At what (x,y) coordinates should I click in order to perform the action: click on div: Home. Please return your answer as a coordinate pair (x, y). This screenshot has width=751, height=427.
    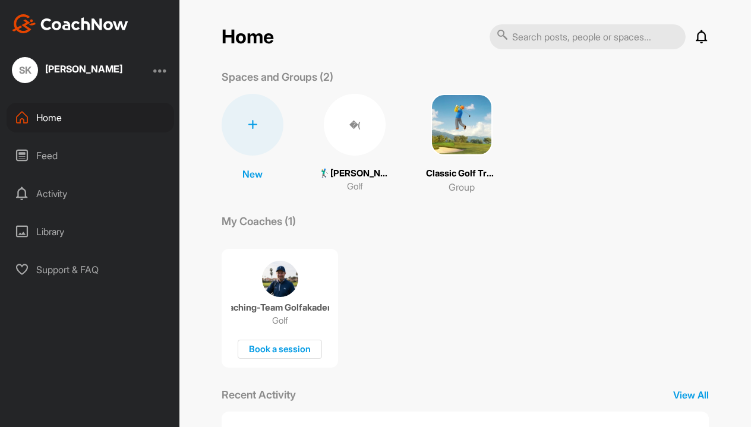
    Looking at the image, I should click on (90, 118).